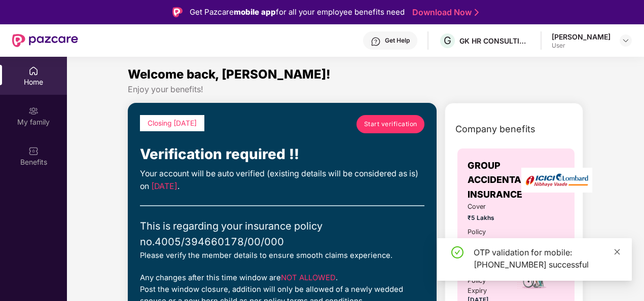 The image size is (644, 301). I want to click on span: ₹5 Lakhs, so click(485, 218).